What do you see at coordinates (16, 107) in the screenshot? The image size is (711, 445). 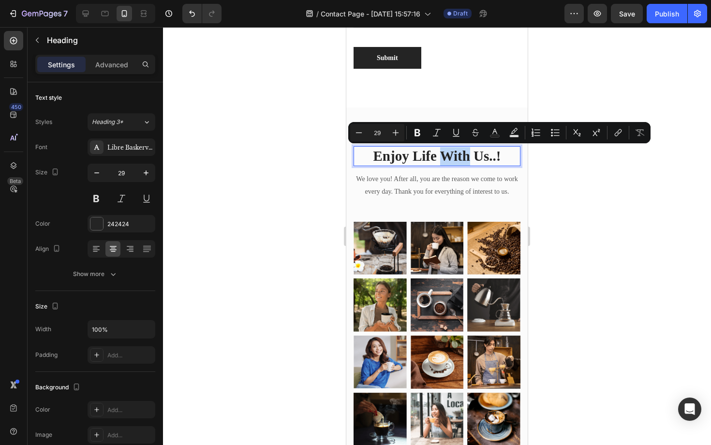 I see `div: 450` at bounding box center [16, 107].